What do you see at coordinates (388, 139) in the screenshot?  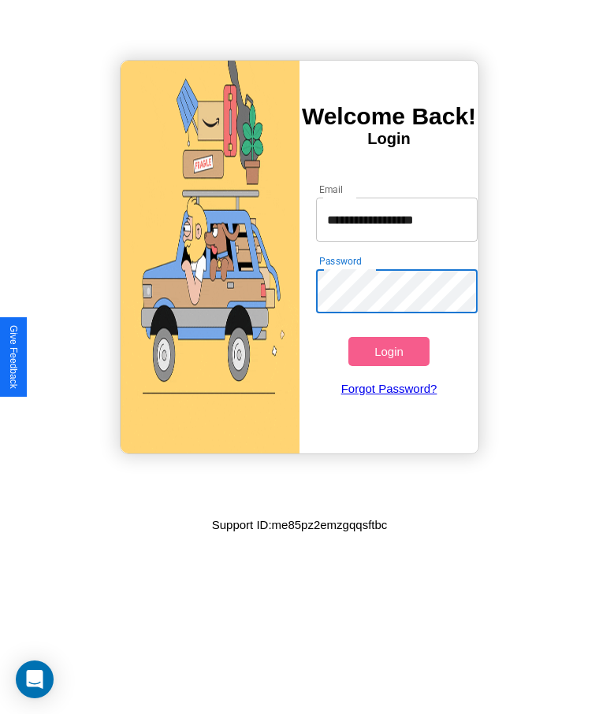 I see `h4: Login` at bounding box center [388, 139].